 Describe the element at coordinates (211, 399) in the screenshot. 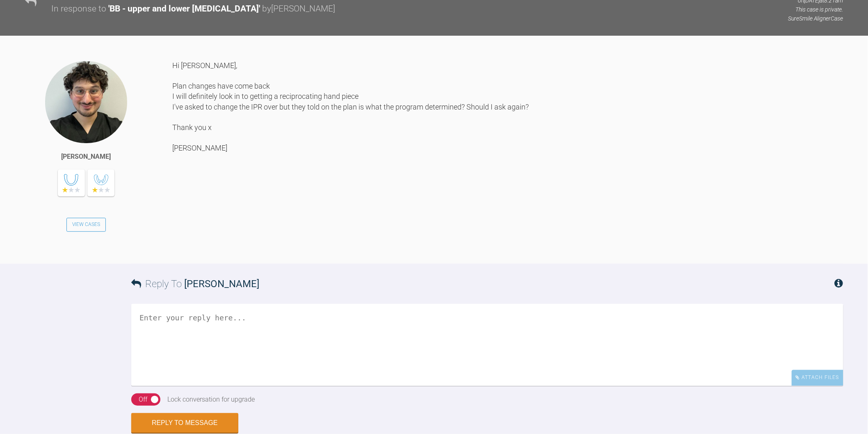

I see `div: Lock conversation for upgrade` at that location.